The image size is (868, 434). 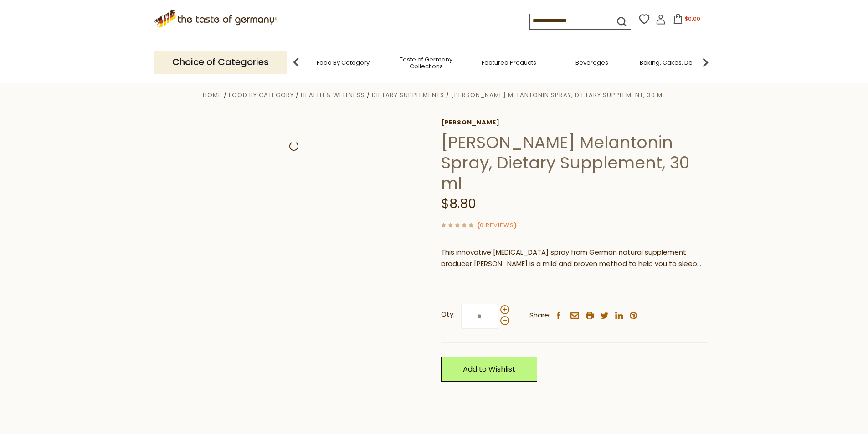 I want to click on input: Qty:, so click(x=480, y=316).